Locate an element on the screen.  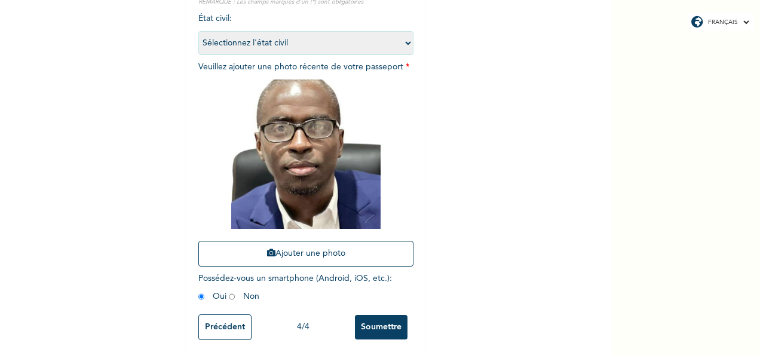
input: Précédent is located at coordinates (225, 327).